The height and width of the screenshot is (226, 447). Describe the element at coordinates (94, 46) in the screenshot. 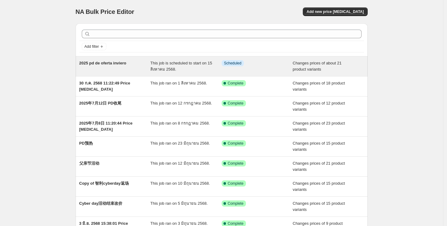

I see `button: Add filter` at that location.